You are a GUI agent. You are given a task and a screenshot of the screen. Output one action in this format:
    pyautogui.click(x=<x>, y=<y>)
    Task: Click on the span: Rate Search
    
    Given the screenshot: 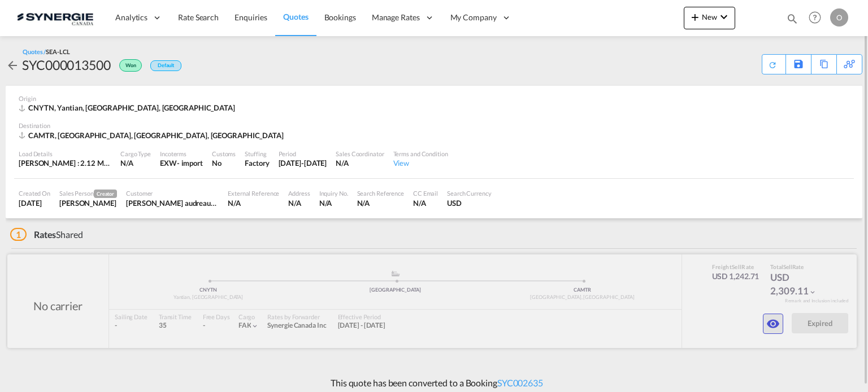 What is the action you would take?
    pyautogui.click(x=198, y=17)
    